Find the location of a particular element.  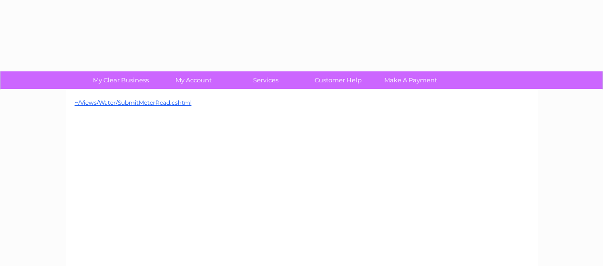

a: Make A Payment is located at coordinates (410, 80).